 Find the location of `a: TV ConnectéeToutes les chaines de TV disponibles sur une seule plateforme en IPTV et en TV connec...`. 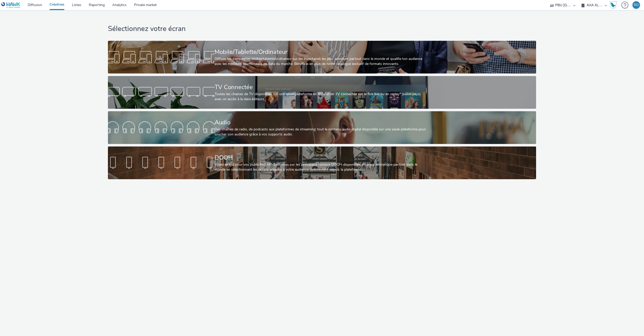

a: TV ConnectéeToutes les chaines de TV disponibles sur une seule plateforme en IPTV et en TV connec... is located at coordinates (322, 92).